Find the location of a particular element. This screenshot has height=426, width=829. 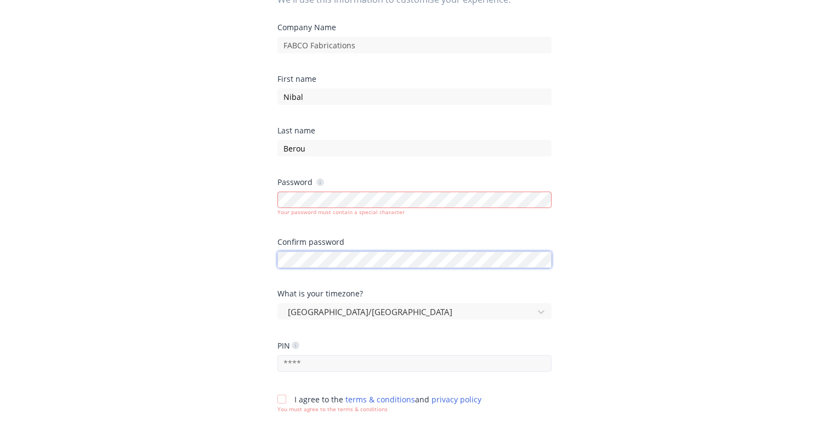

div: Password is located at coordinates (301, 182).